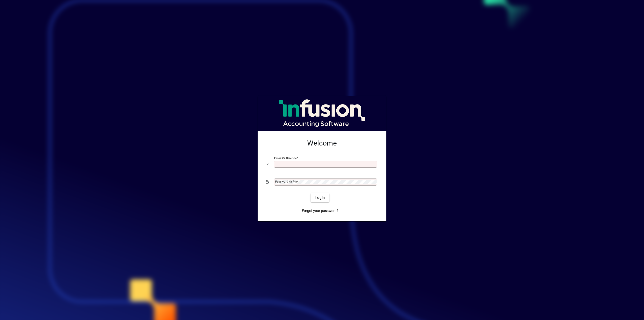 The height and width of the screenshot is (320, 644). What do you see at coordinates (320, 211) in the screenshot?
I see `span: Forgot your password?` at bounding box center [320, 211].